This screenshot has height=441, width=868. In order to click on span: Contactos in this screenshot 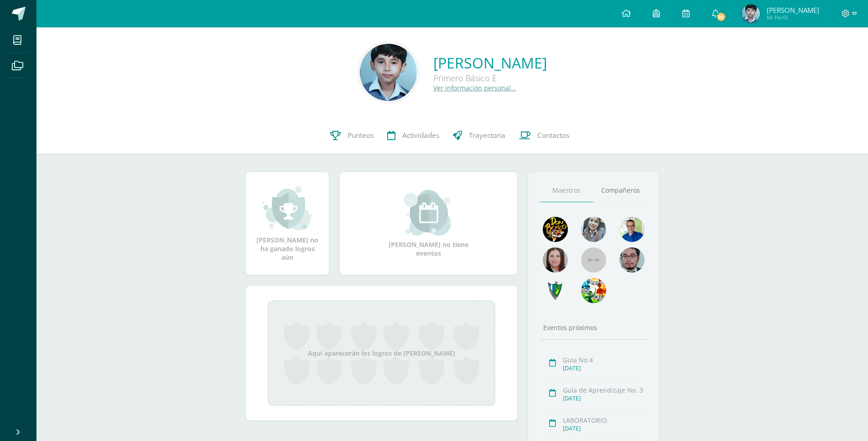, I will do `click(553, 135)`.